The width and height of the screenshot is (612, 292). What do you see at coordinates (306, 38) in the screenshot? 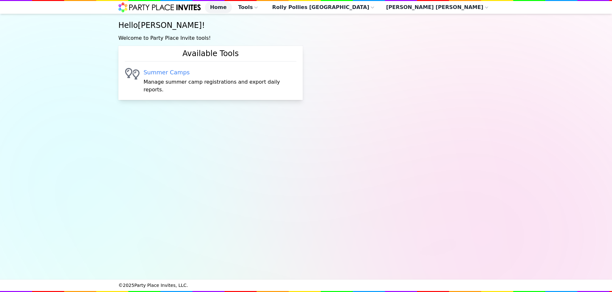
I see `p: Welcome to Party Place Invite tools!` at bounding box center [306, 38].